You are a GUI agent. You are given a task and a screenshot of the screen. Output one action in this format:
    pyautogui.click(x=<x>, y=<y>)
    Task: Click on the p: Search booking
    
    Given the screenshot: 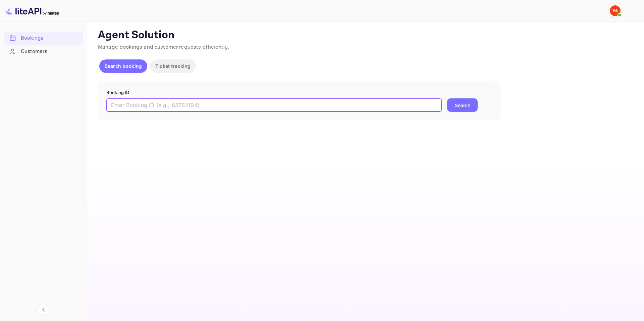 What is the action you would take?
    pyautogui.click(x=123, y=66)
    